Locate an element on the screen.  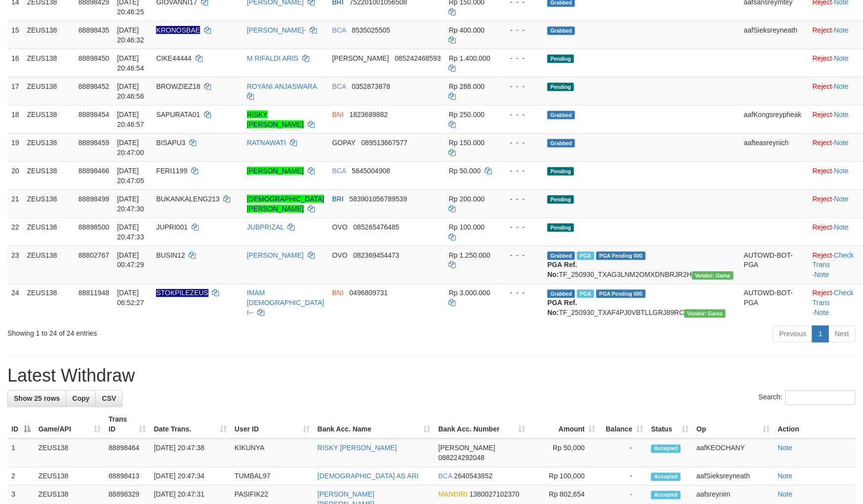
span: BCA is located at coordinates (339, 86).